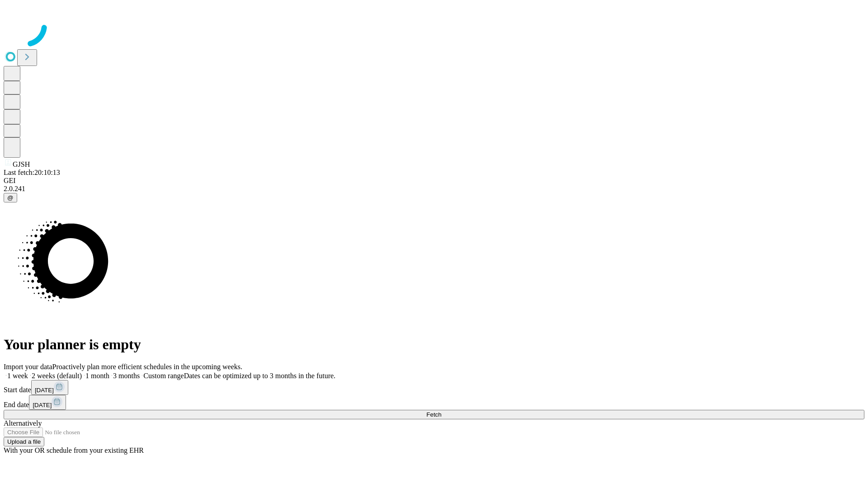 The image size is (868, 488). What do you see at coordinates (434, 189) in the screenshot?
I see `div: 2.0.241` at bounding box center [434, 189].